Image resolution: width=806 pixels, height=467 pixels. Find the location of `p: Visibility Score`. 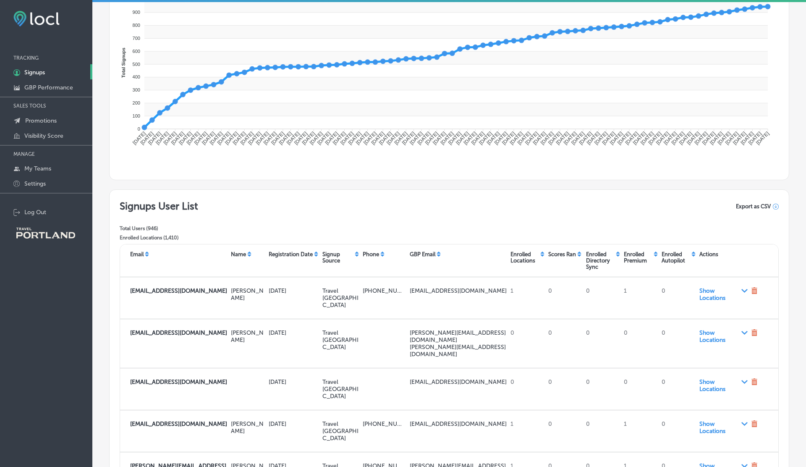

p: Visibility Score is located at coordinates (44, 136).